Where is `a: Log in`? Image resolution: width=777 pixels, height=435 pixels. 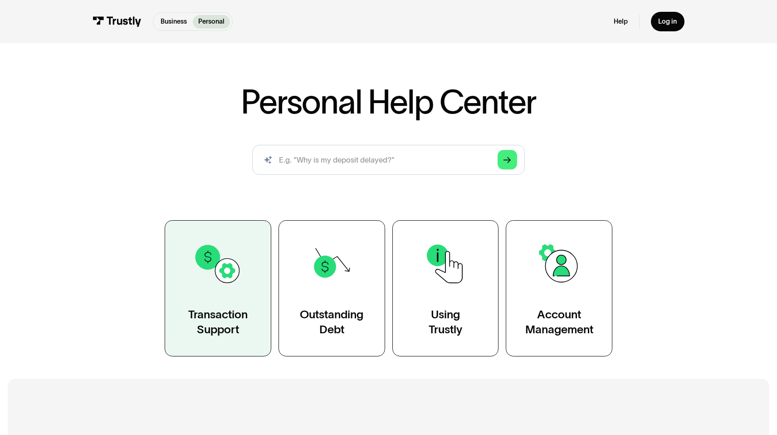
a: Log in is located at coordinates (668, 22).